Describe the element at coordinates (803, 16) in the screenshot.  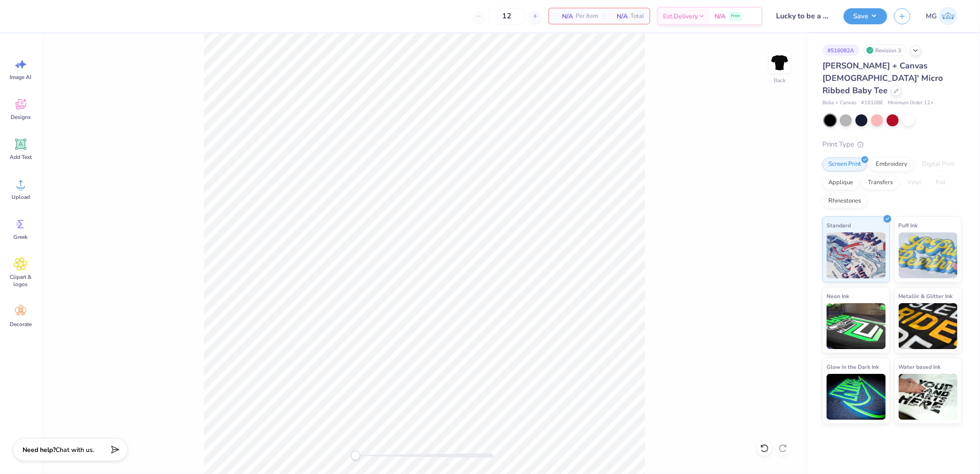
I see `input: Untitled Design` at that location.